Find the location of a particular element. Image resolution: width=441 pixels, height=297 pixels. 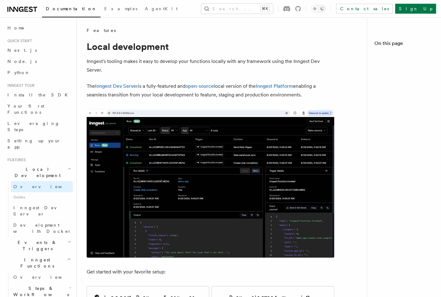

a: Python is located at coordinates (39, 72).